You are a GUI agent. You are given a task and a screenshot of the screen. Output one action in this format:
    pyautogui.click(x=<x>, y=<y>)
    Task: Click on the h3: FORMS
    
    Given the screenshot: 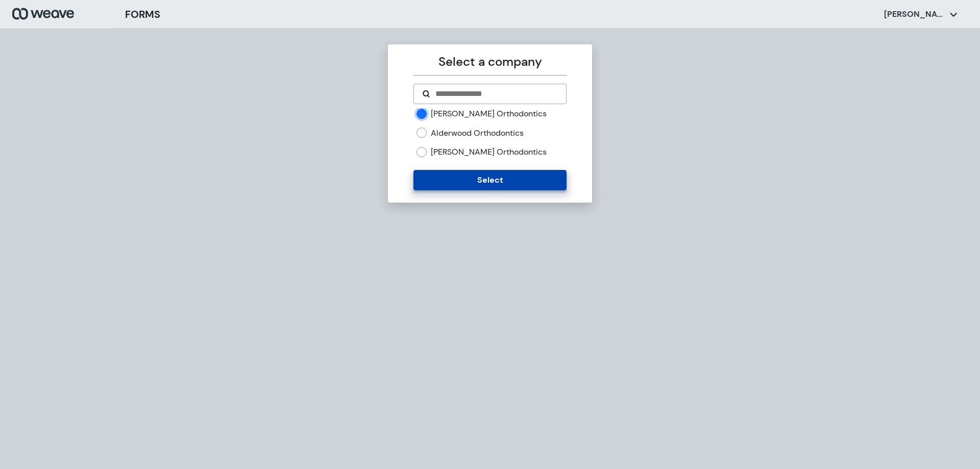 What is the action you would take?
    pyautogui.click(x=142, y=14)
    